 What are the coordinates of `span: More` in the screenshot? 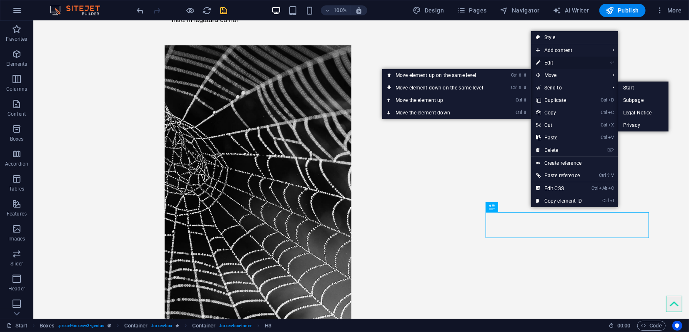 It's located at (668, 10).